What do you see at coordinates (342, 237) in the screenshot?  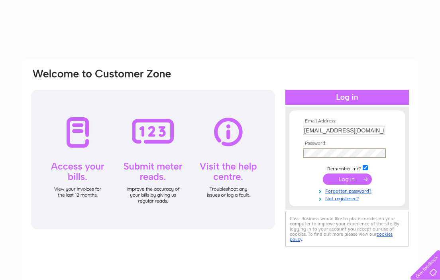 I see `a: cookies policy` at bounding box center [342, 237].